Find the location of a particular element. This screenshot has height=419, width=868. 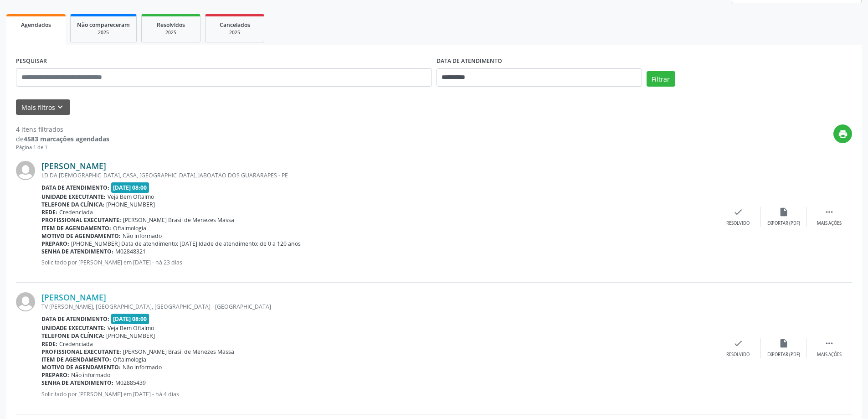

label: DATA DE ATENDIMENTO is located at coordinates (470, 61).